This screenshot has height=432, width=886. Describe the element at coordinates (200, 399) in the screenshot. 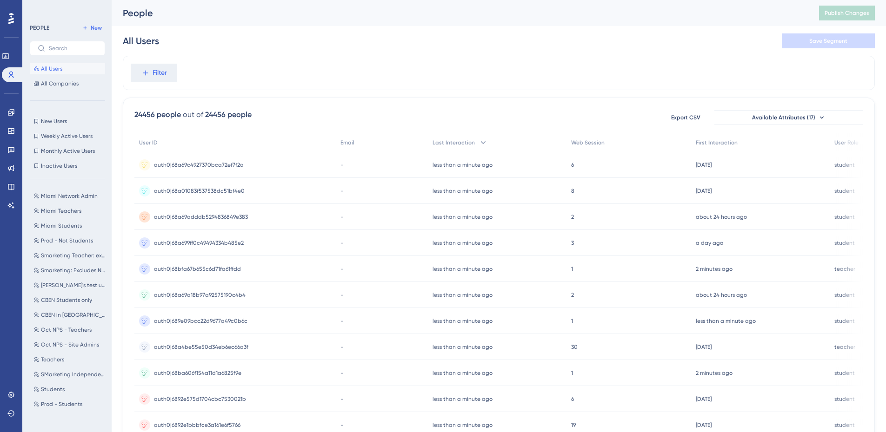

I see `span: auth0|6892e575d1704cbc7530021b` at that location.